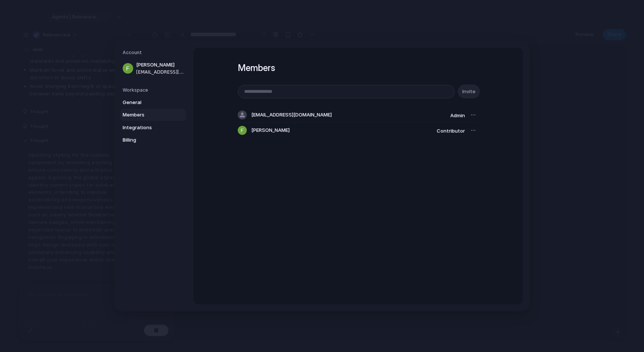 The image size is (644, 352). Describe the element at coordinates (358, 68) in the screenshot. I see `h1: Members` at that location.